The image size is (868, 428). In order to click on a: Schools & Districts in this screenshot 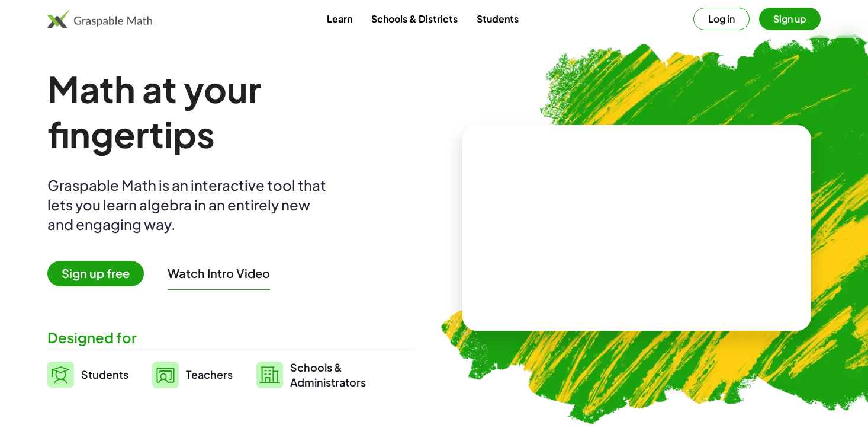, I will do `click(415, 18)`.